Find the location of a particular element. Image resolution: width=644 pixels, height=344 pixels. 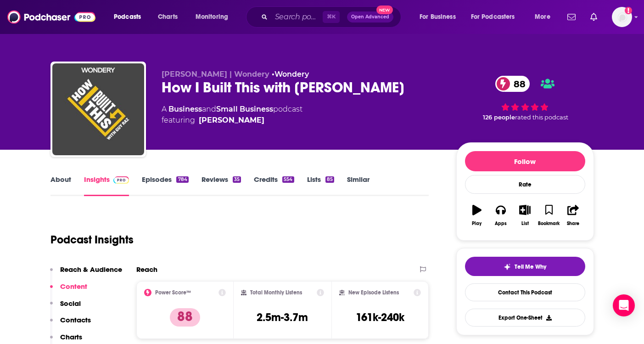

span: Open Advanced is located at coordinates (370, 17).